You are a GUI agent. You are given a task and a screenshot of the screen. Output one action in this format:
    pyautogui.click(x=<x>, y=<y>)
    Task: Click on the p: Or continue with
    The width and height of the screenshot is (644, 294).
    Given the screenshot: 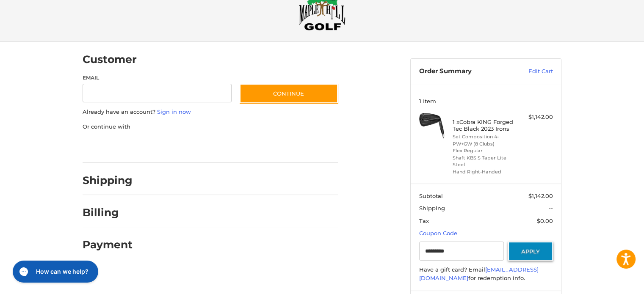 What is the action you would take?
    pyautogui.click(x=210, y=127)
    